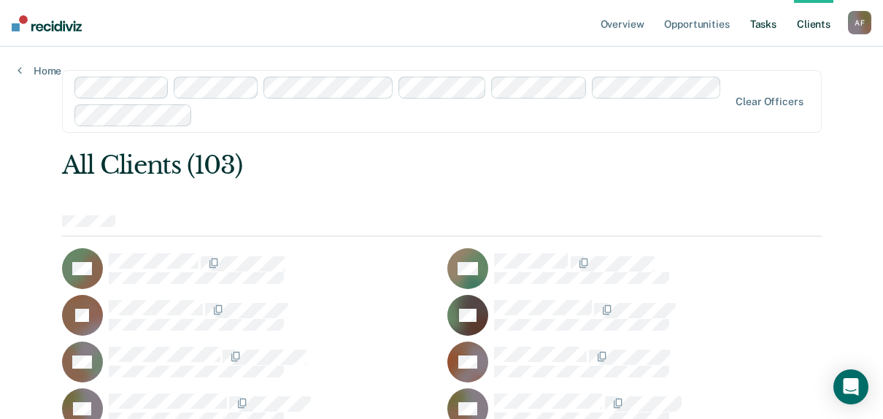 This screenshot has width=883, height=419. Describe the element at coordinates (851, 387) in the screenshot. I see `div: Open Intercom Messenger` at that location.